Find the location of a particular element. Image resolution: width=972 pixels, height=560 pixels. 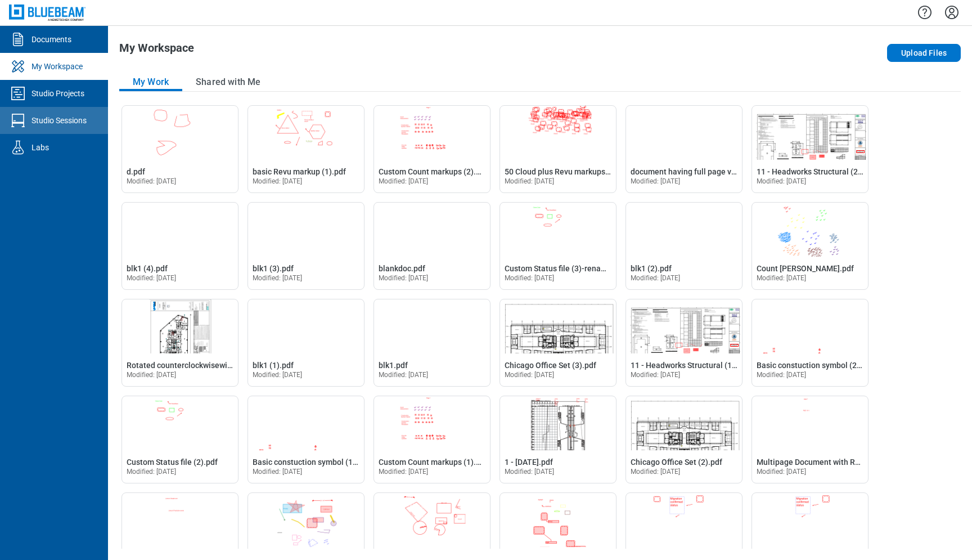

svg: Labs is located at coordinates (18, 147).